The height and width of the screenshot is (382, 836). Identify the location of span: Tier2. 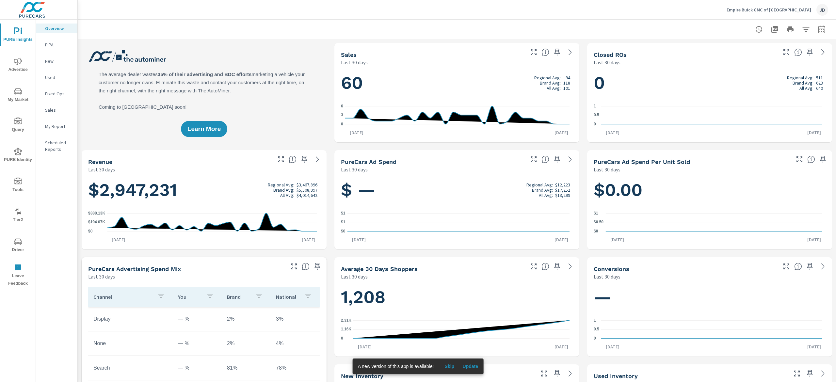
(18, 215).